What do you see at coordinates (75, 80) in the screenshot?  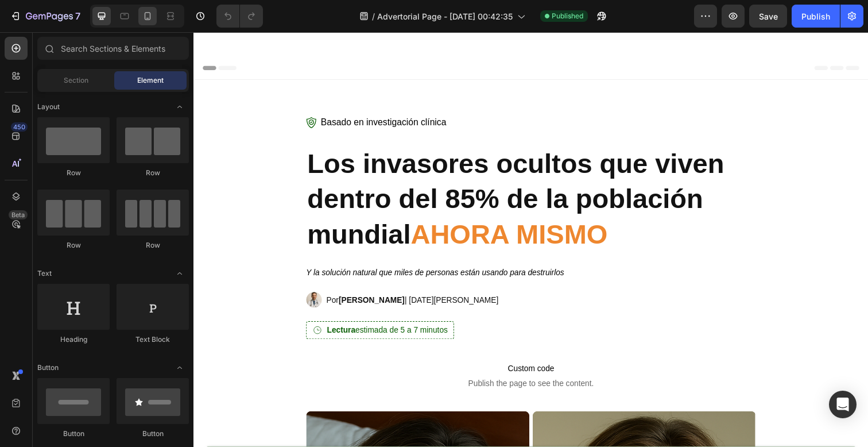 I see `span: Section` at bounding box center [75, 80].